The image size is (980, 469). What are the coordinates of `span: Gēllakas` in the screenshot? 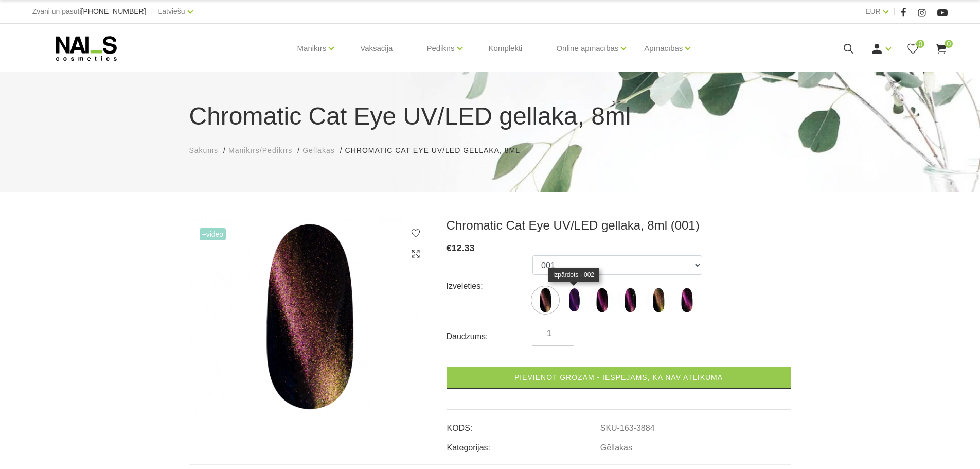 It's located at (319, 150).